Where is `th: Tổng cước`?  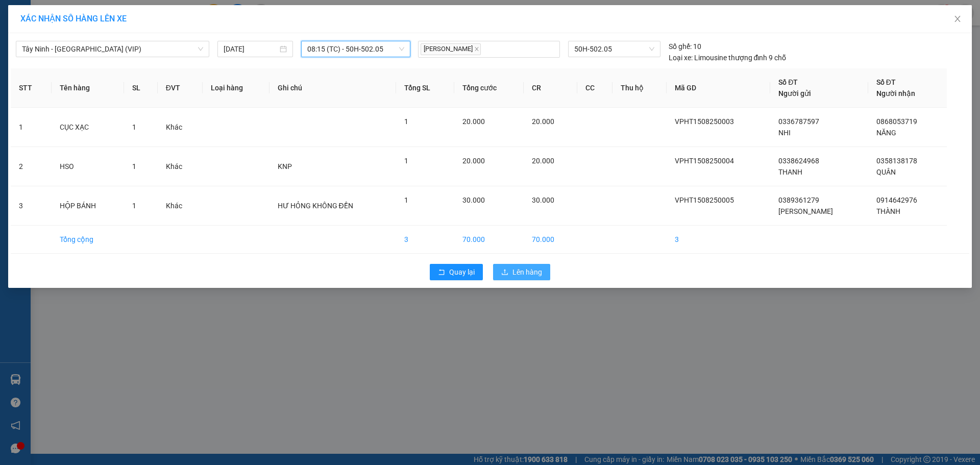
th: Tổng cước is located at coordinates (490, 88).